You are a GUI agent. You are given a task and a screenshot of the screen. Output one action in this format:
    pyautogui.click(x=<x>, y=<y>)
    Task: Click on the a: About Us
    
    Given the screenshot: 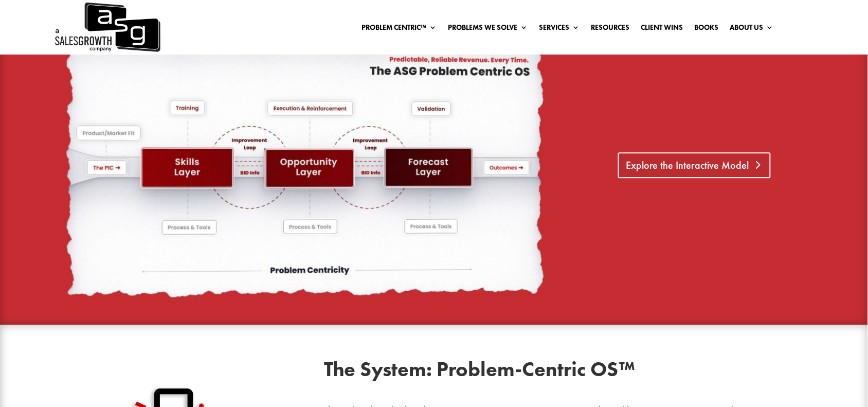 What is the action you would take?
    pyautogui.click(x=751, y=29)
    